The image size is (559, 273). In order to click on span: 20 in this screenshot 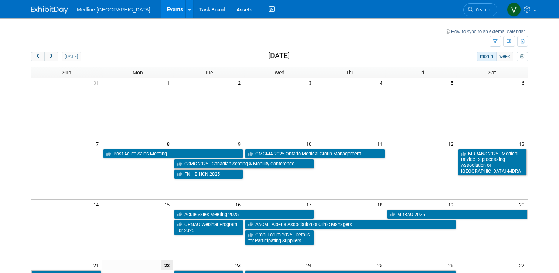, I will do `click(523, 204)`.